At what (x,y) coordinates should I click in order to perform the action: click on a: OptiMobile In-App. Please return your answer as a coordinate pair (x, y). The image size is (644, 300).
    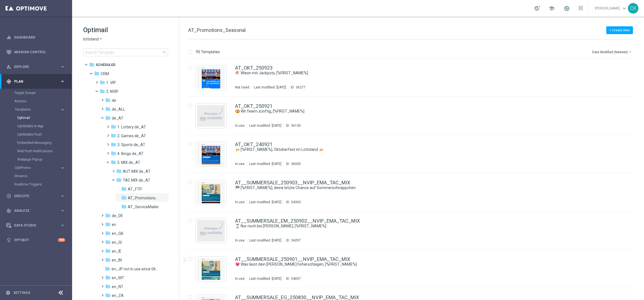
    Looking at the image, I should click on (37, 126).